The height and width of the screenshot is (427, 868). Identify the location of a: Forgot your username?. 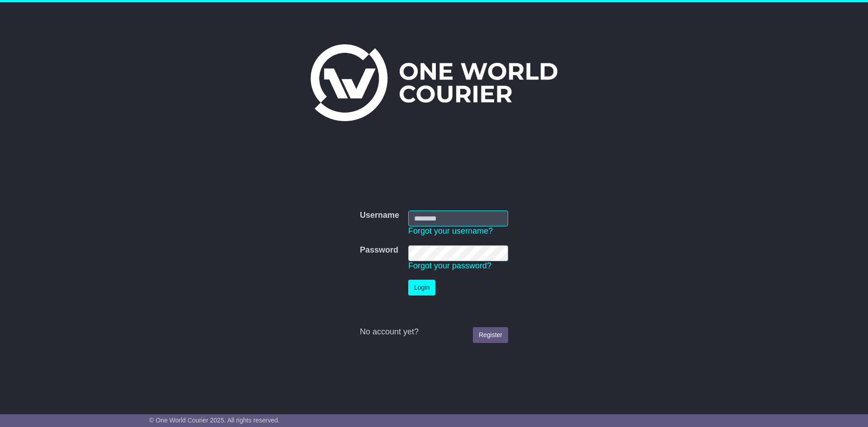
(450, 231).